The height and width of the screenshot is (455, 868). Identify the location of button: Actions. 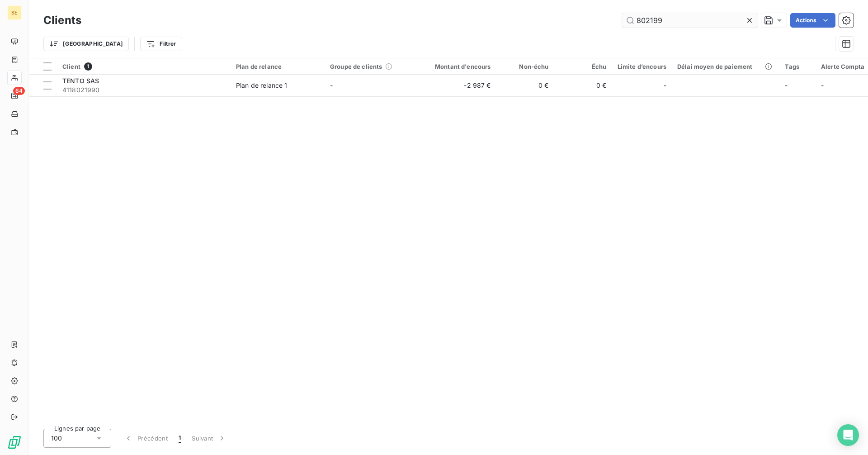
(813, 20).